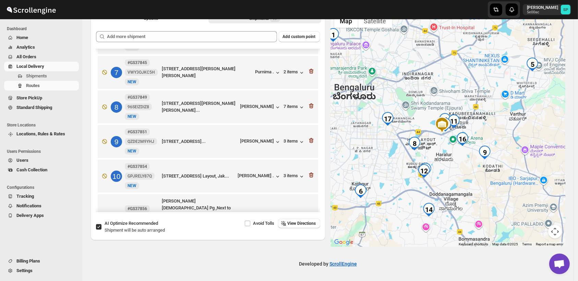 The image size is (578, 281). Describe the element at coordinates (29, 98) in the screenshot. I see `span: Store PickUp` at that location.